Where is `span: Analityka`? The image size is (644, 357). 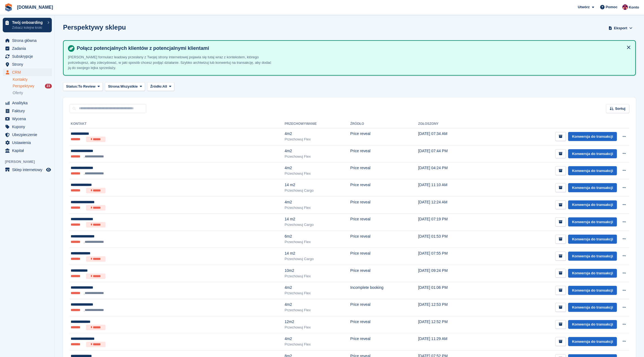
span: Analityka is located at coordinates (29, 103).